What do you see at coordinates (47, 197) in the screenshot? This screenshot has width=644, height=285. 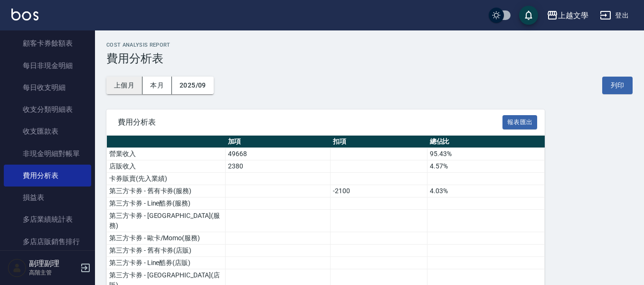 I see `a: 損益表` at bounding box center [47, 197].